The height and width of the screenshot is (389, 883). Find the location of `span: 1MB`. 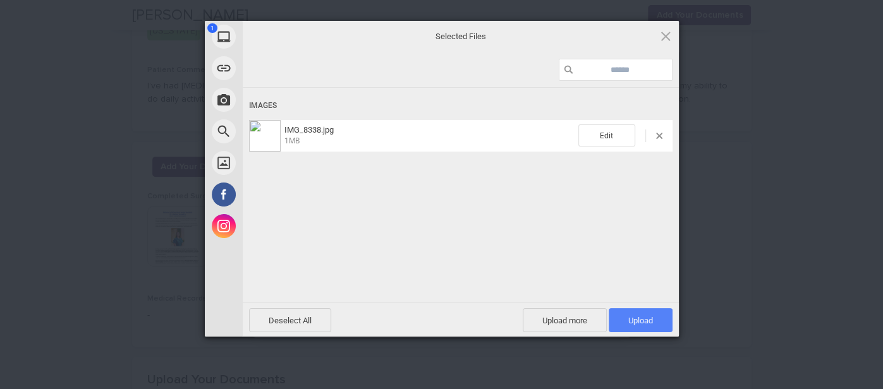

span: 1MB is located at coordinates (292, 141).